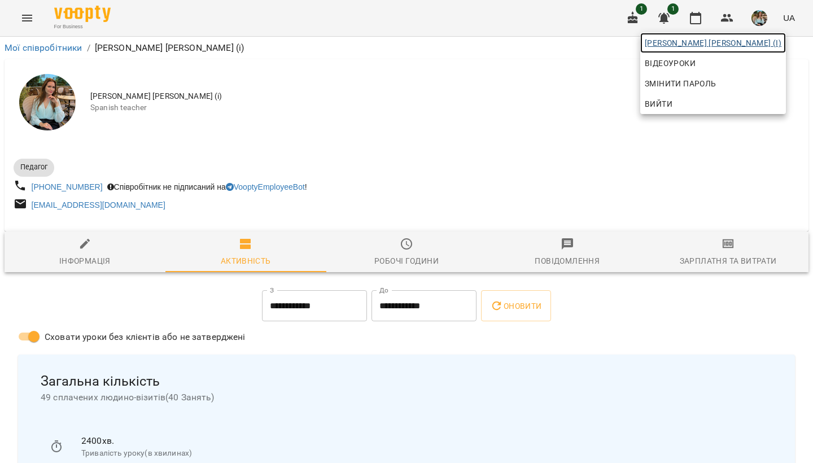 The image size is (813, 463). What do you see at coordinates (670, 63) in the screenshot?
I see `span: Відеоуроки` at bounding box center [670, 63].